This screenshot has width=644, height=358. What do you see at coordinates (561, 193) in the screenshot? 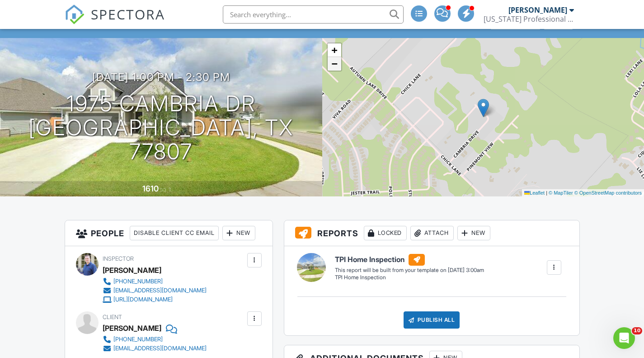
I see `a: © MapTiler` at bounding box center [561, 193].